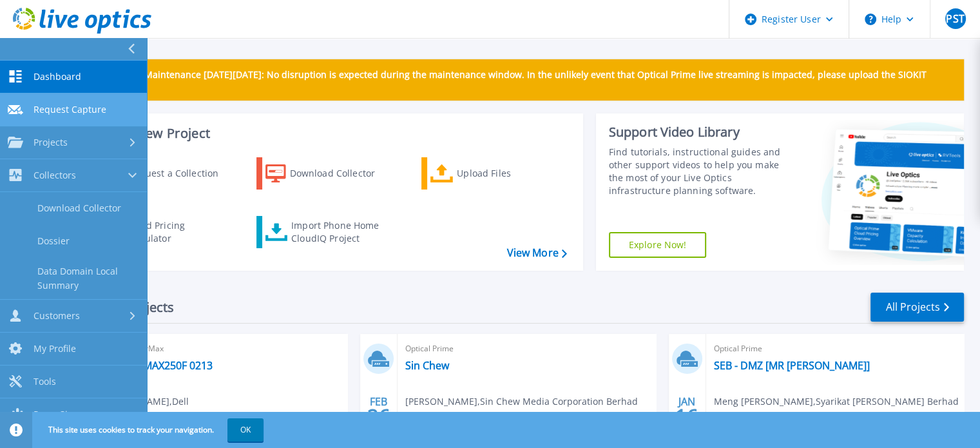  What do you see at coordinates (378, 416) in the screenshot?
I see `span: 26` at bounding box center [378, 416].